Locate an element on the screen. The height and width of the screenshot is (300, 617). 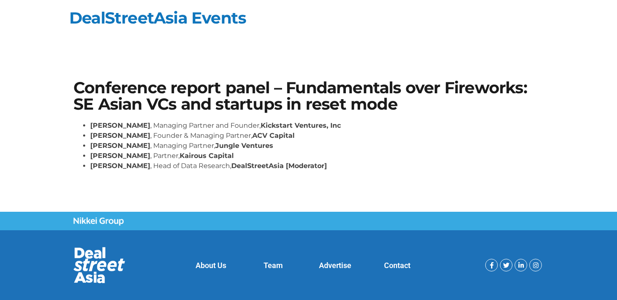
strong: Kairous Capital is located at coordinates (206, 155).